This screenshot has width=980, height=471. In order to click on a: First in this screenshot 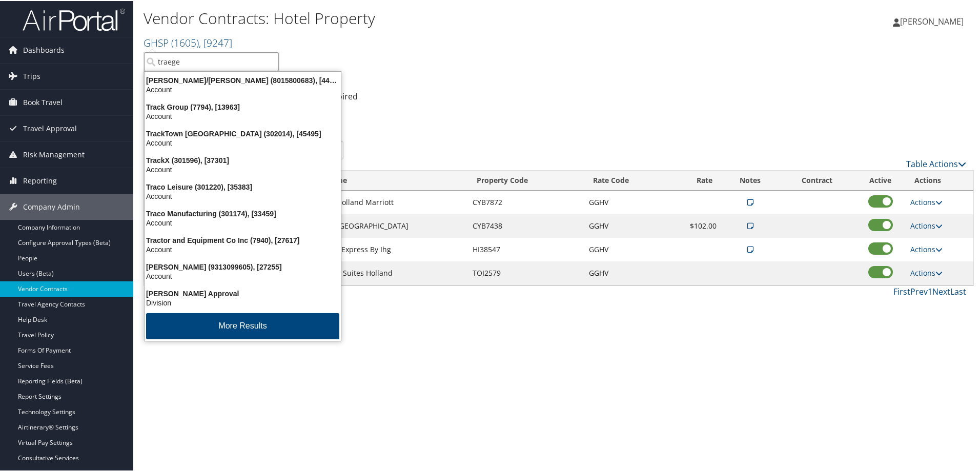, I will do `click(901, 291)`.